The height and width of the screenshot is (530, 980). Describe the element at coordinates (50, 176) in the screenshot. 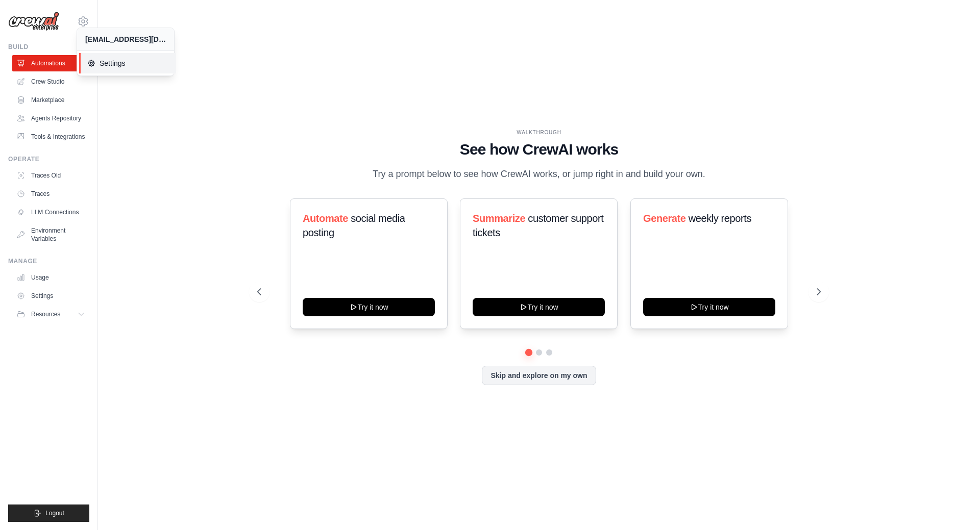

I see `a: Traces Old` at that location.